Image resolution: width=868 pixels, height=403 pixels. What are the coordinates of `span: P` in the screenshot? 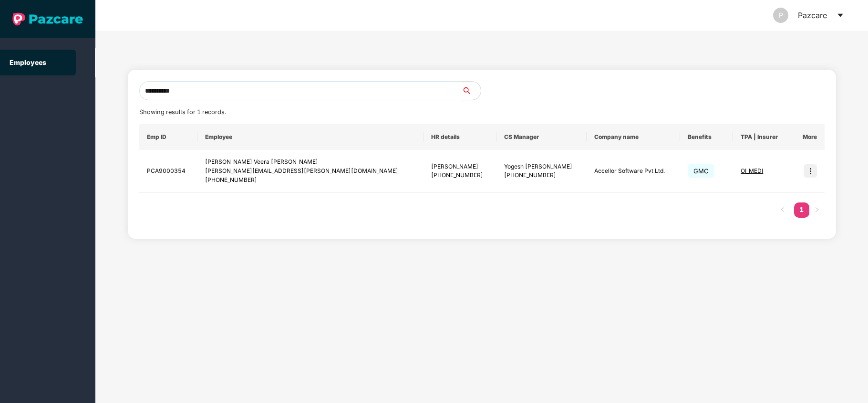 It's located at (781, 15).